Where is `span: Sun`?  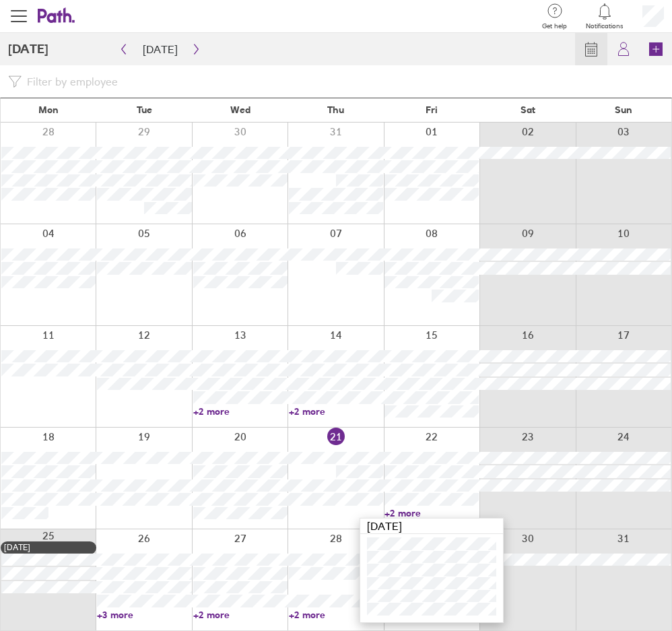 span: Sun is located at coordinates (623, 110).